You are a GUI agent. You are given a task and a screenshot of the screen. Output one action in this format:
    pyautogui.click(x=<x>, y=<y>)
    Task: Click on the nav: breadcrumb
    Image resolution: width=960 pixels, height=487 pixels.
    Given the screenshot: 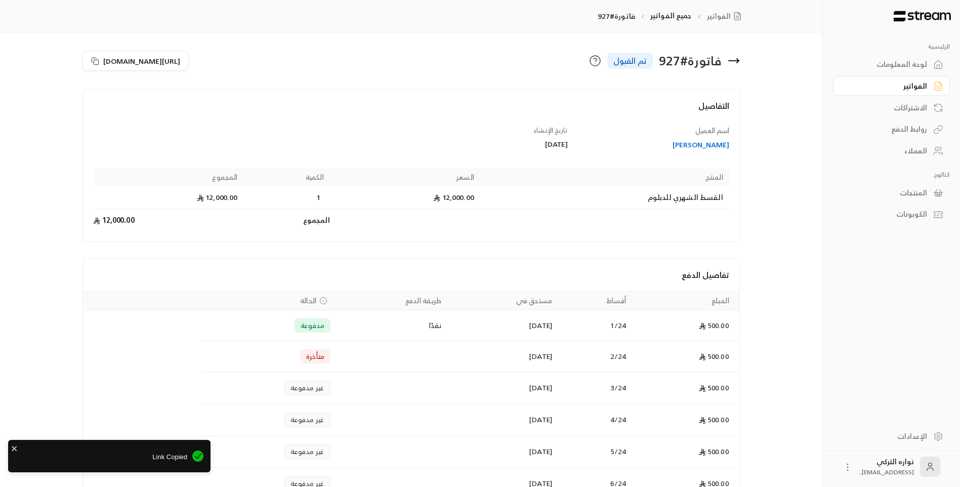 What is the action you would take?
    pyautogui.click(x=671, y=16)
    